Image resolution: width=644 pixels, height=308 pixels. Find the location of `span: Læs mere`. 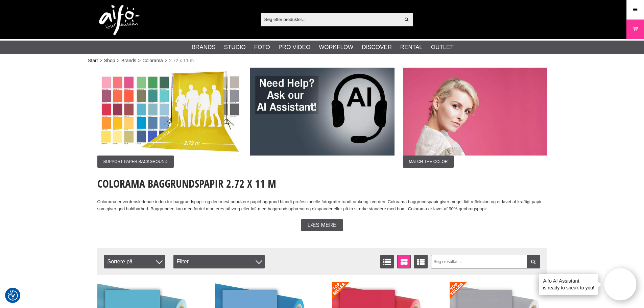

span: Læs mere is located at coordinates (322, 225).